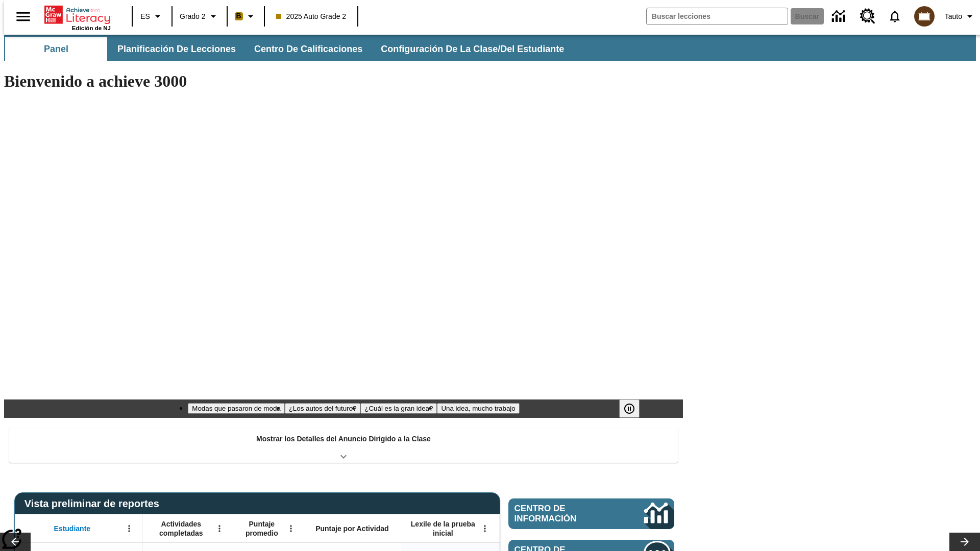 The width and height of the screenshot is (980, 551). I want to click on span: ES, so click(145, 17).